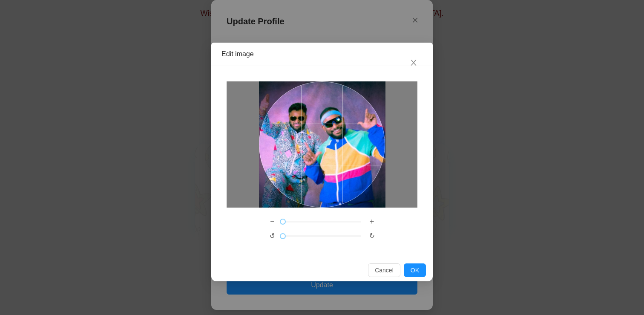 Image resolution: width=644 pixels, height=315 pixels. What do you see at coordinates (384, 270) in the screenshot?
I see `button: Cancel` at bounding box center [384, 270].